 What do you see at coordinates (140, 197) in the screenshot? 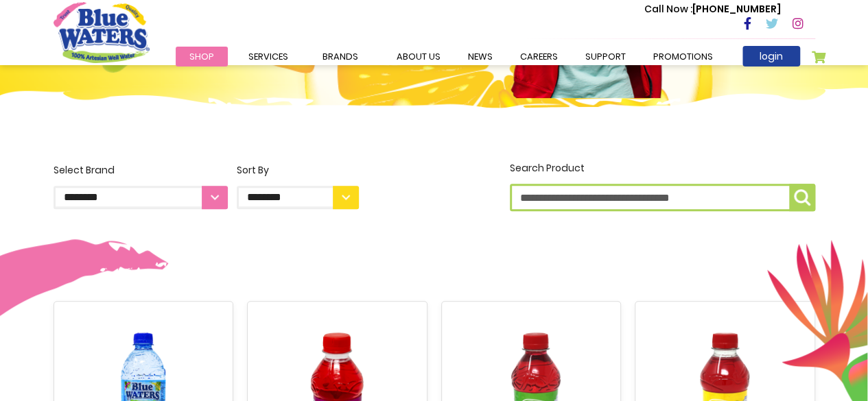
I see `select: Select Brand` at bounding box center [140, 197].